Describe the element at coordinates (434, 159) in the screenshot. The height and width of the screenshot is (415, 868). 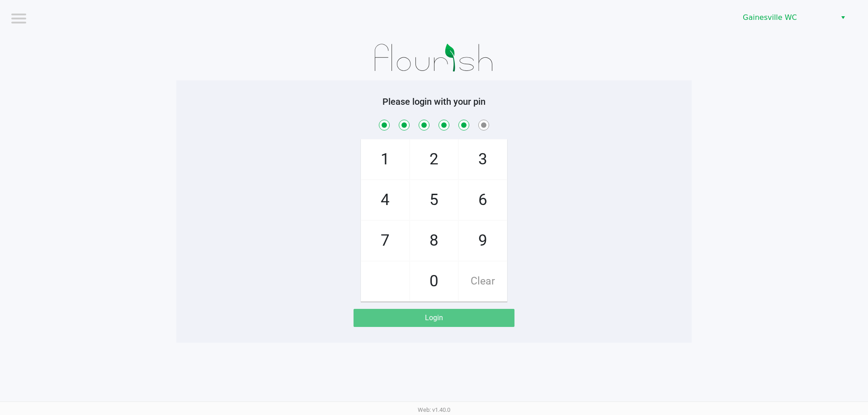
I see `span: 2` at that location.